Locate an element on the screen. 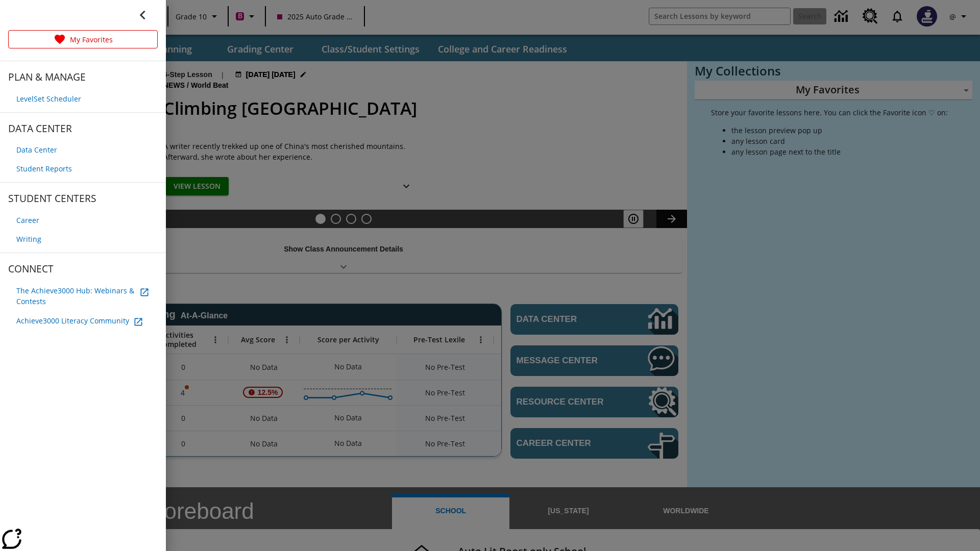  a: The Achieve3000 Hub: Webinars &amp; Contests, will open in new browser tab is located at coordinates (83, 296).